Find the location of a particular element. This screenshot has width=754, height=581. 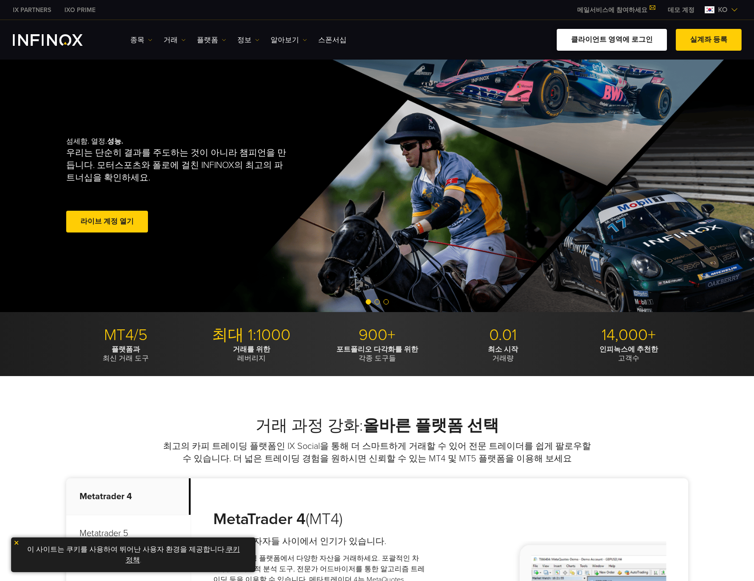

p: 우리는 단순히 결과를 주도하는 것이 아니라 챔피언을 만듭니다. 모터스포츠와 폴로에 걸친 INFINOX의 최고의 파트너십을 확인하세요. is located at coordinates (178, 165).